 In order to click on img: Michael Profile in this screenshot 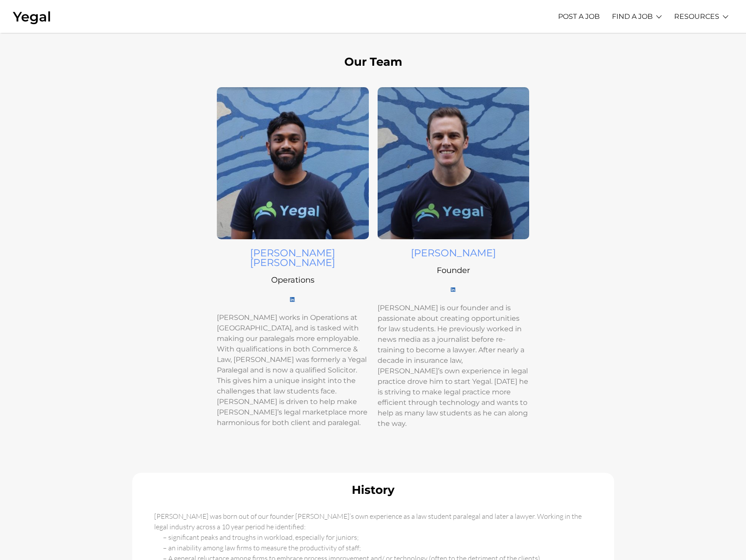, I will do `click(454, 163)`.